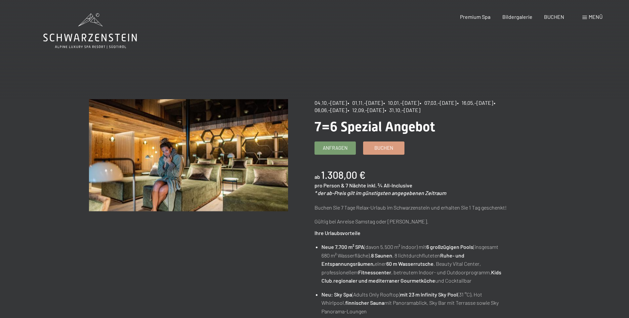 The height and width of the screenshot is (318, 629). Describe the element at coordinates (335, 148) in the screenshot. I see `span: Anfragen` at that location.